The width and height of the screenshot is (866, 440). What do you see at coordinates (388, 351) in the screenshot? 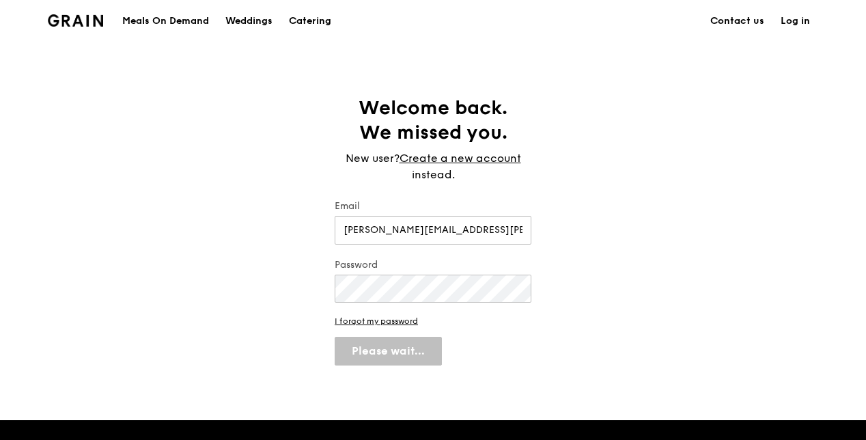
I see `button: Please wait...` at bounding box center [388, 351].